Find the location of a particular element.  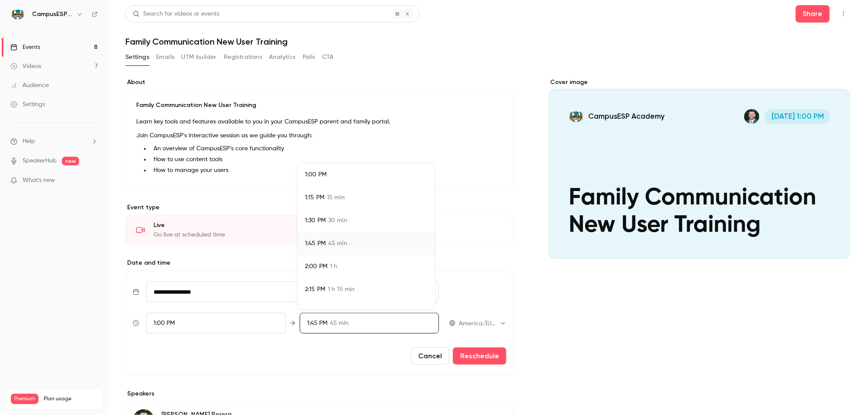

span: 2:30 PM is located at coordinates (316, 312).